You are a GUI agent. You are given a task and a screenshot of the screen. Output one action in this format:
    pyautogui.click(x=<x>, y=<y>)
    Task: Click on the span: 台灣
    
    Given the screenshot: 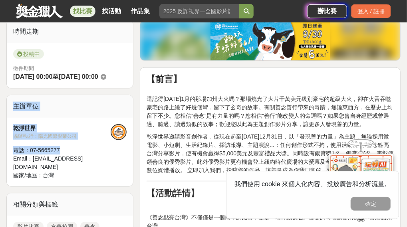 What is the action you would take?
    pyautogui.click(x=48, y=175)
    